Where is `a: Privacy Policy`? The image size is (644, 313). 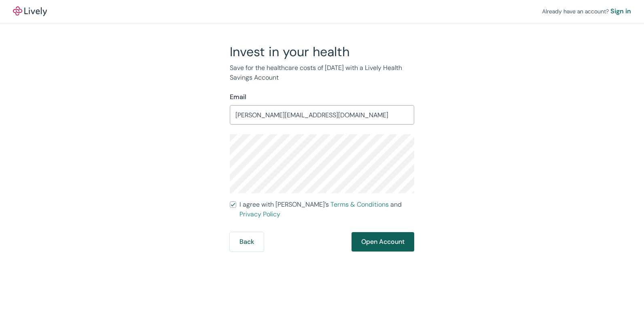
a: Privacy Policy is located at coordinates (260, 214).